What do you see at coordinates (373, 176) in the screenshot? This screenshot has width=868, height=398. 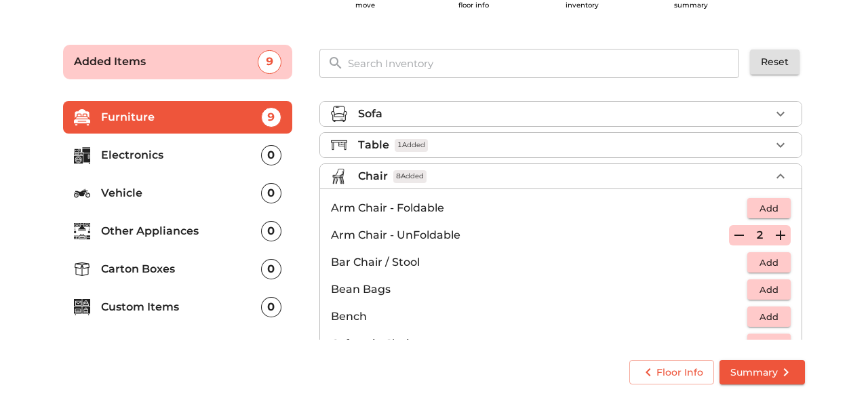 I see `p: Chair` at bounding box center [373, 176].